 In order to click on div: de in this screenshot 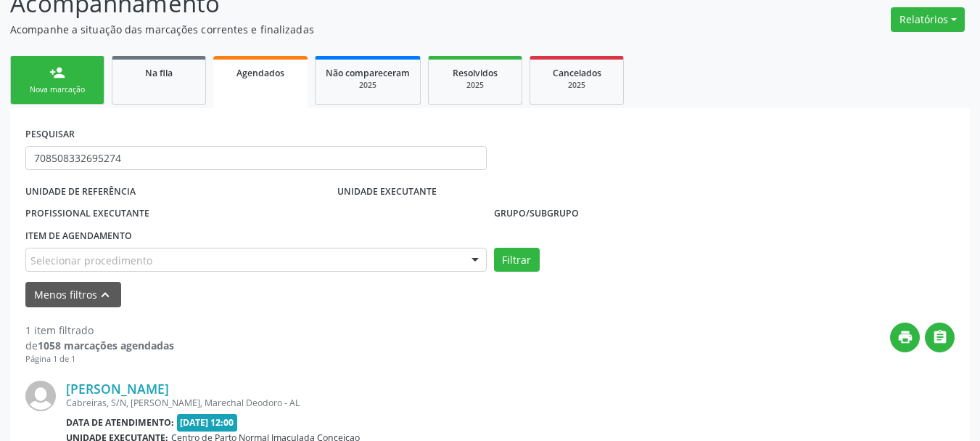, I will do `click(99, 345)`.